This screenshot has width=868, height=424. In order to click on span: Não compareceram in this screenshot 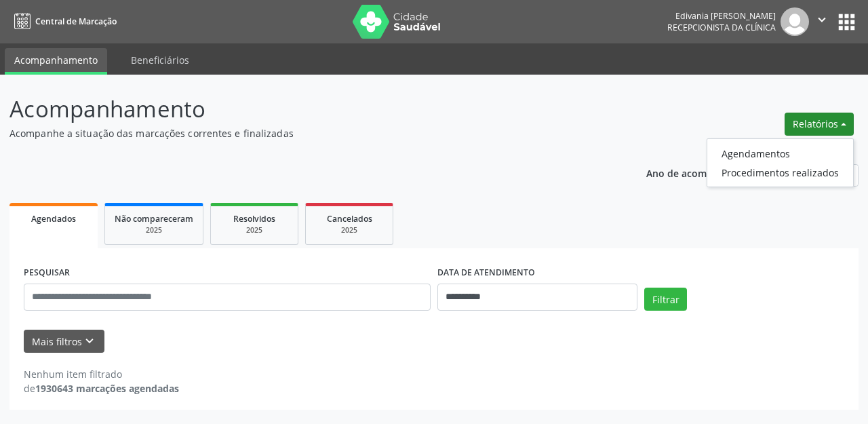, I will do `click(154, 218)`.